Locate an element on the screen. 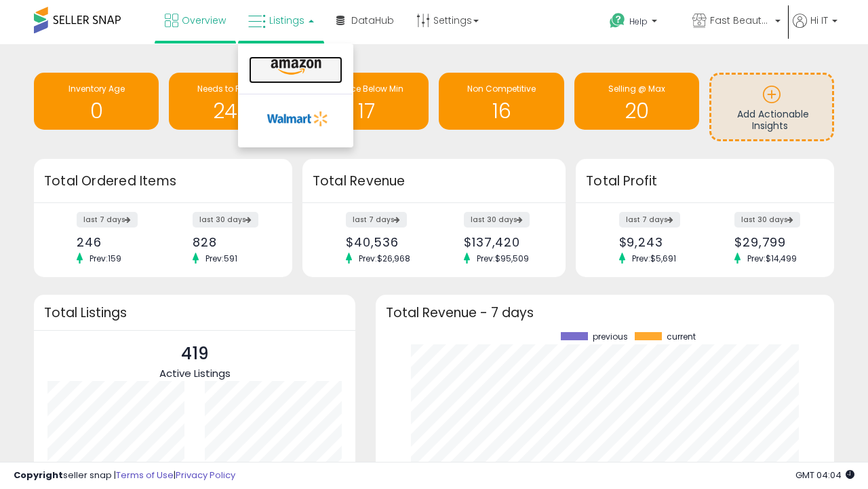  a: Hi IT is located at coordinates (815, 29).